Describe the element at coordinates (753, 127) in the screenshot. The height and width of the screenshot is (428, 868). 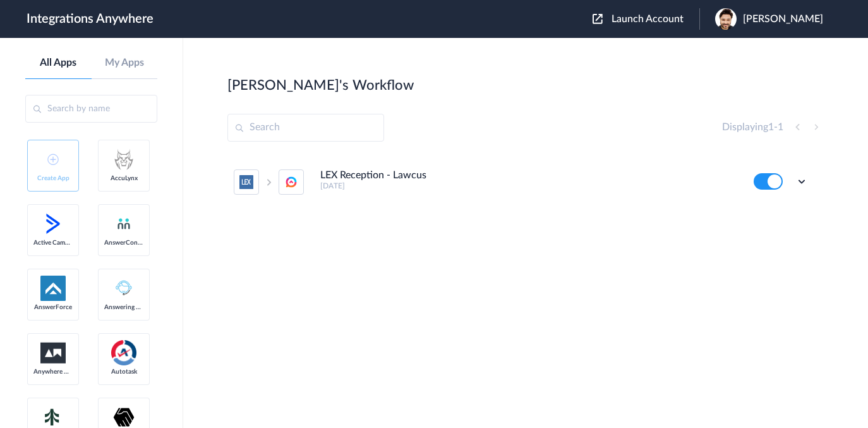
I see `h4: Displaying -` at that location.